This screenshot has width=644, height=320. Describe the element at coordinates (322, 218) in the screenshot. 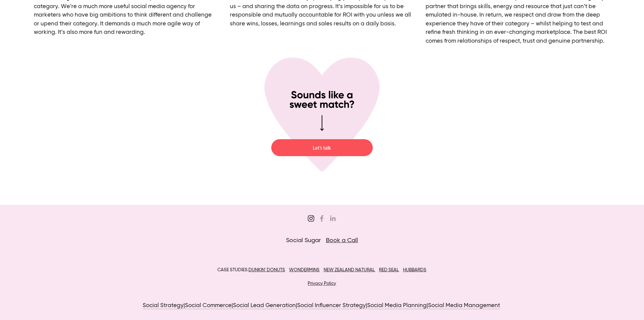

I see `a: Sugar Digi` at that location.